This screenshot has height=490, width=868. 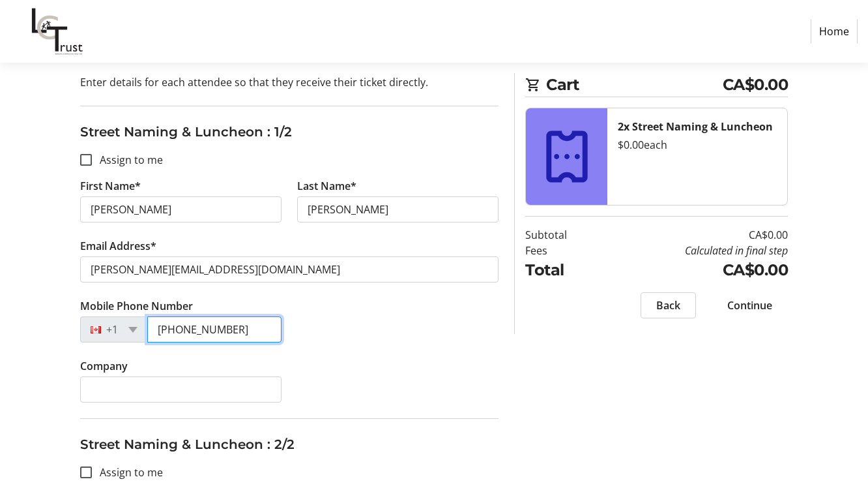 What do you see at coordinates (563, 235) in the screenshot?
I see `td: Subtotal` at bounding box center [563, 235].